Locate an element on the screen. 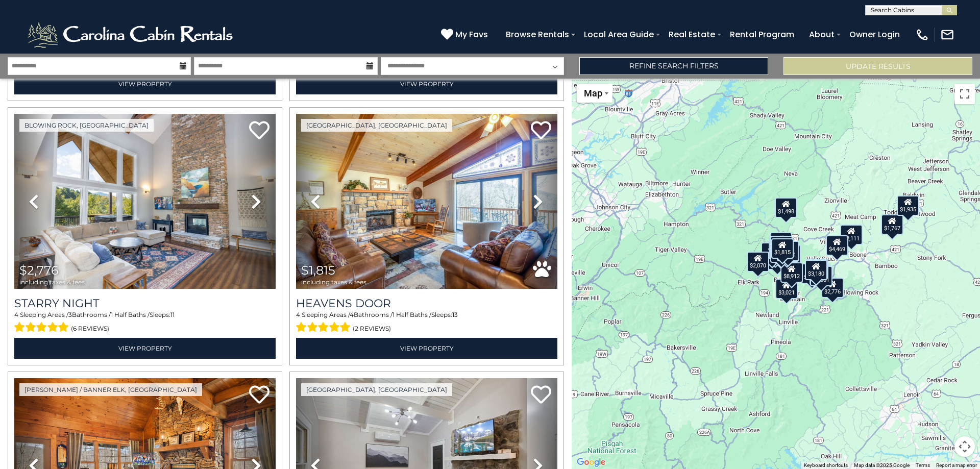 The image size is (980, 469). div: $2,553 is located at coordinates (781, 253).